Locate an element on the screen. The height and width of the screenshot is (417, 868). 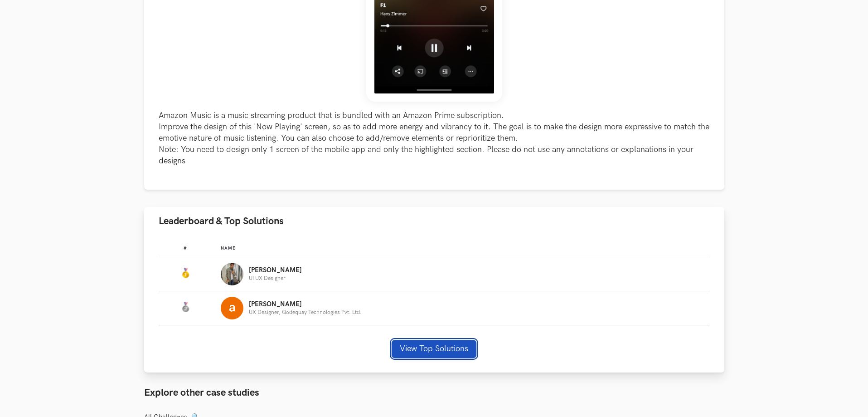
p: UX Designer, Qodequay Technologies Pvt. Ltd. is located at coordinates (305, 312).